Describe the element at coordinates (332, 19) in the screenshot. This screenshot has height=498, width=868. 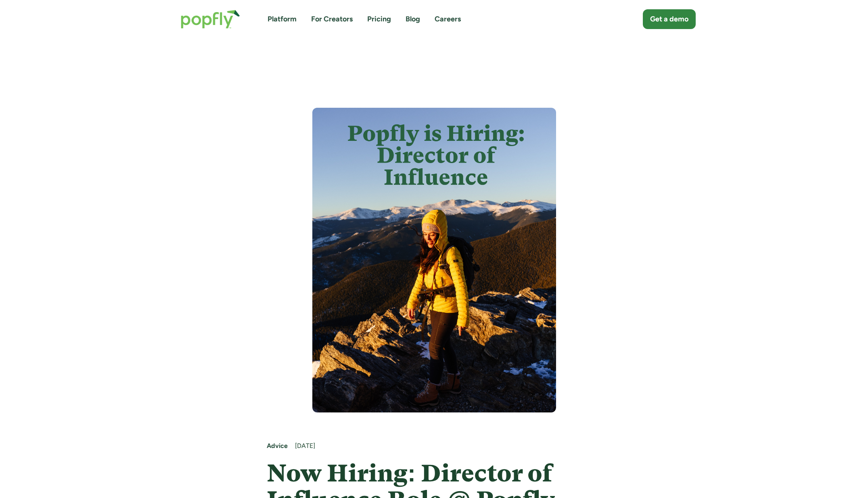
I see `a: For Creators` at that location.